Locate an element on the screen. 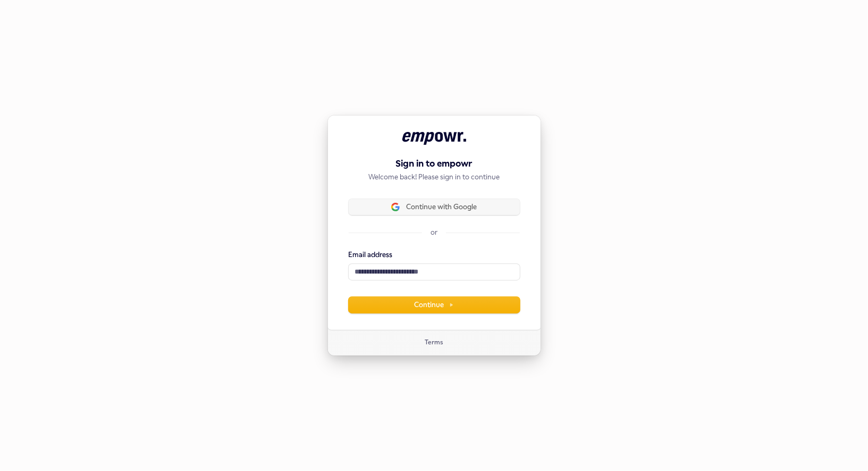 The width and height of the screenshot is (868, 471). span: Continue is located at coordinates (434, 305).